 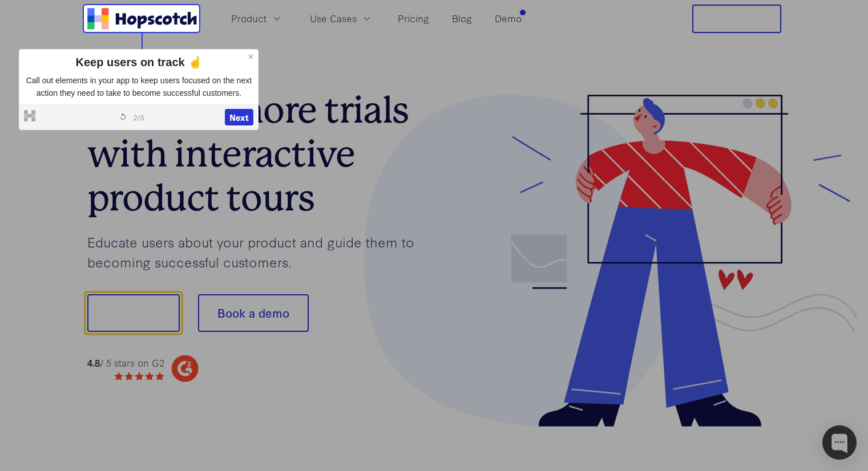 What do you see at coordinates (94, 362) in the screenshot?
I see `strong: 4.8` at bounding box center [94, 362].